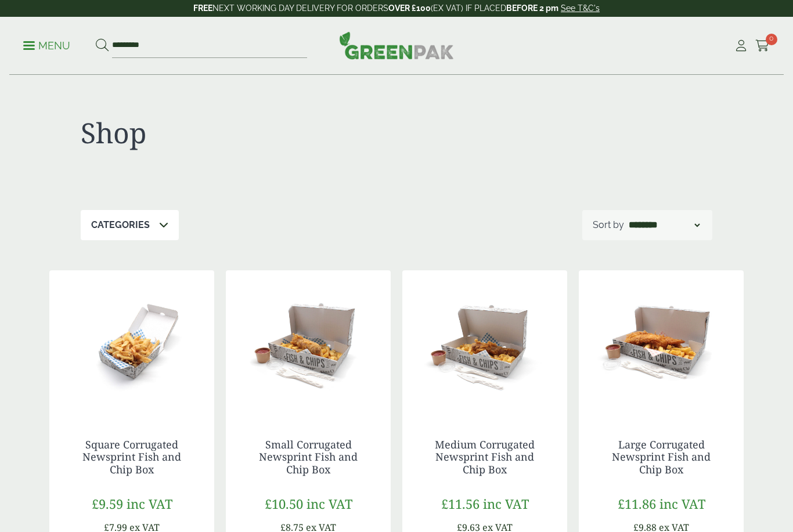 This screenshot has height=532, width=793. I want to click on span: £11.56, so click(460, 504).